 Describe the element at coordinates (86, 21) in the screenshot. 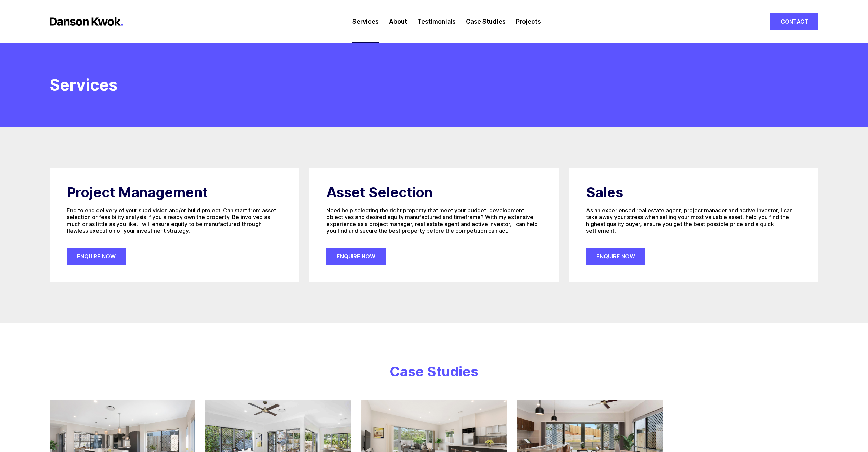

I see `img: logo-horizontal.f5b67f0.svg` at that location.